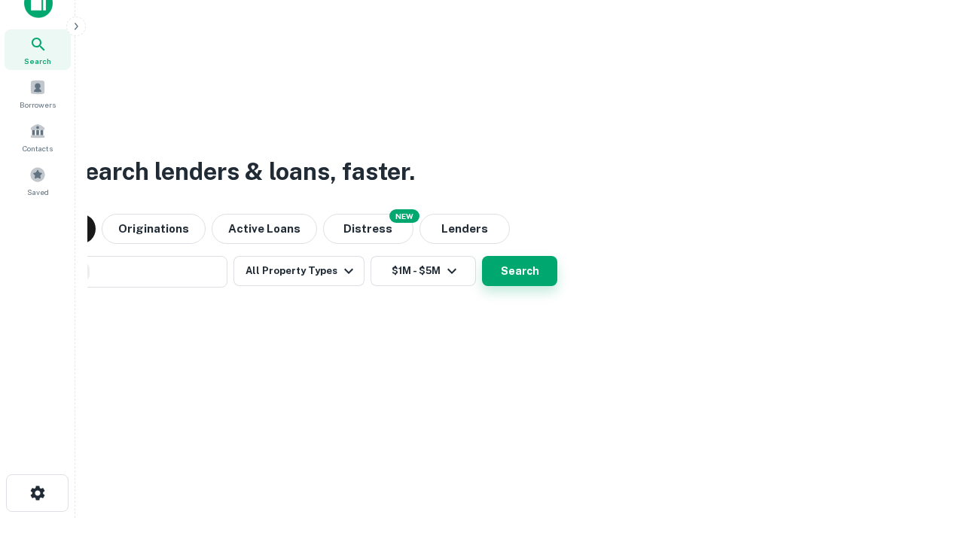 This screenshot has height=542, width=964. What do you see at coordinates (927, 458) in the screenshot?
I see `div: Chat Widget` at bounding box center [927, 458].